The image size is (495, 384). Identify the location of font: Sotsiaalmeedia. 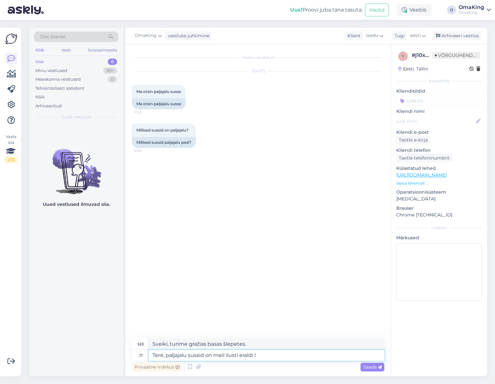
(102, 50).